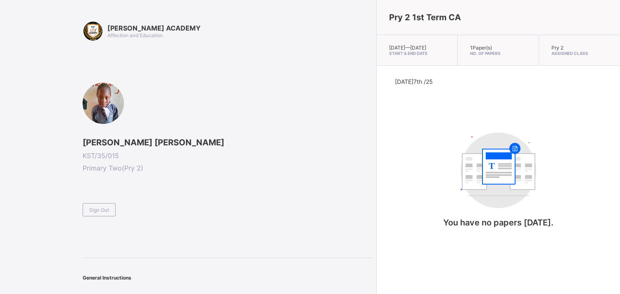 The height and width of the screenshot is (294, 620). What do you see at coordinates (579, 53) in the screenshot?
I see `span: Assigned Class` at bounding box center [579, 53].